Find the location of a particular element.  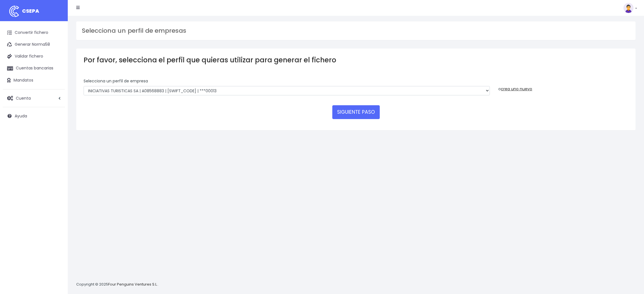

a: Convertir fichero is located at coordinates (34, 32).